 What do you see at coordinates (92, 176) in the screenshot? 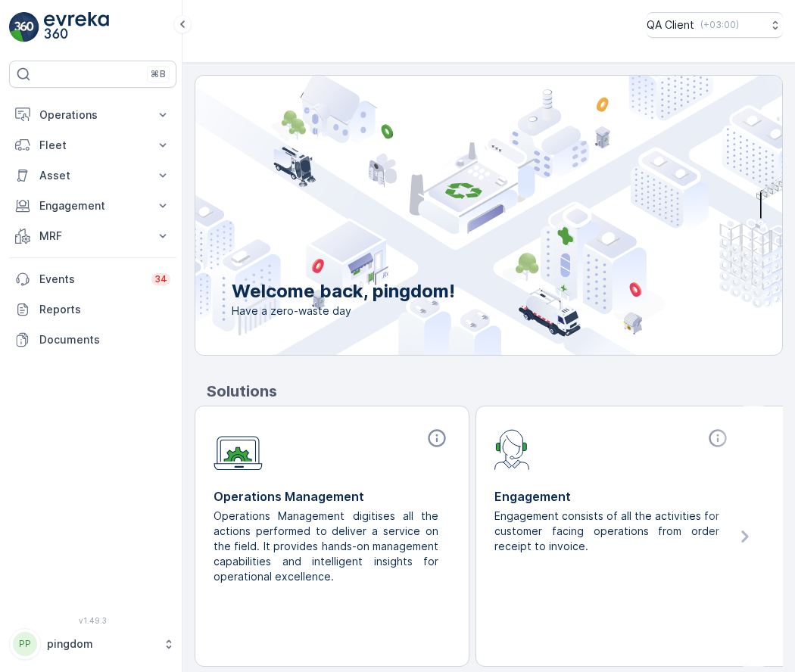
I see `button: Asset` at bounding box center [92, 176].